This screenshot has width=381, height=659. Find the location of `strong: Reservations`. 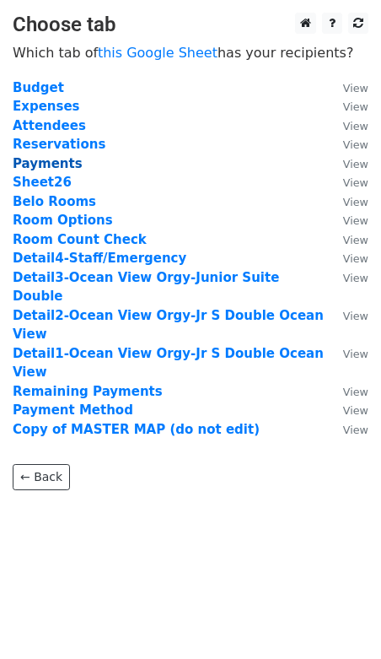

strong: Reservations is located at coordinates (59, 144).